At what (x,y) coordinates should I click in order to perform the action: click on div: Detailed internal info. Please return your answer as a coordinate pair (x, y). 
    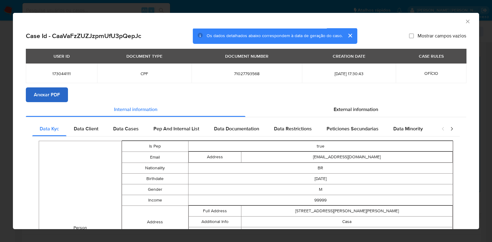
    Looking at the image, I should click on (234, 129).